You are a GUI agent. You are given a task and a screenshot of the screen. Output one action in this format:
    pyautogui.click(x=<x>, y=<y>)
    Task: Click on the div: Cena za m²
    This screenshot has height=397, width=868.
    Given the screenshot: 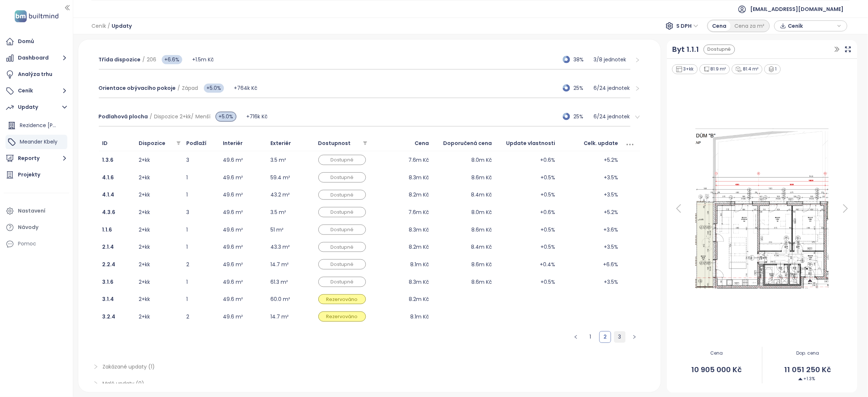 What is the action you would take?
    pyautogui.click(x=750, y=26)
    